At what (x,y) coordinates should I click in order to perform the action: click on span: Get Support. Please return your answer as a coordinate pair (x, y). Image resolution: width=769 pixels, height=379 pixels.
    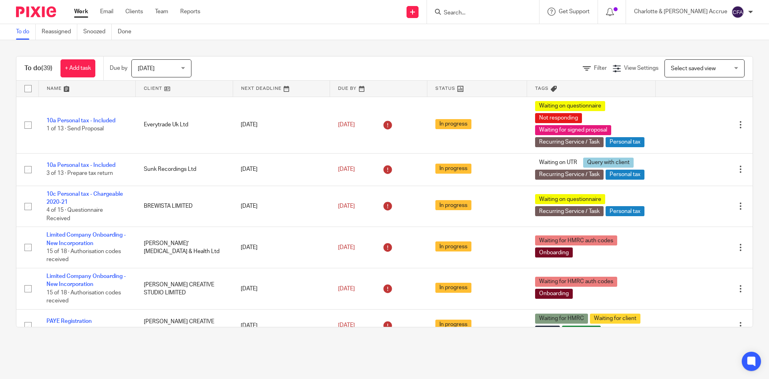
    Looking at the image, I should click on (574, 12).